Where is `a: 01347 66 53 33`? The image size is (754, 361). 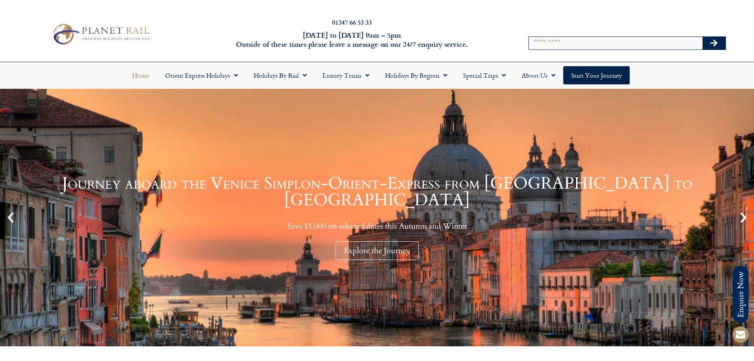 a: 01347 66 53 33 is located at coordinates (352, 22).